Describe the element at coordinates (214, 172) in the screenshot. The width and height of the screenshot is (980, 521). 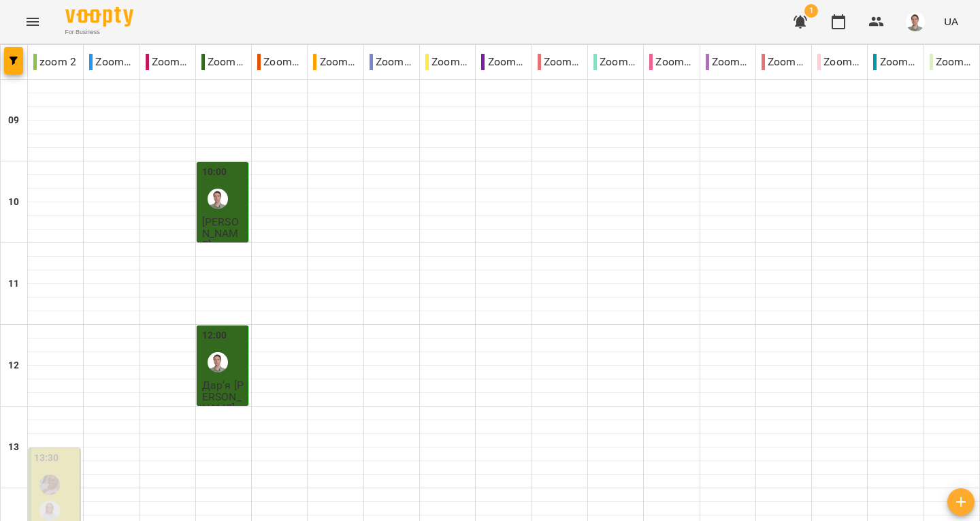
I see `label: 10:00` at that location.